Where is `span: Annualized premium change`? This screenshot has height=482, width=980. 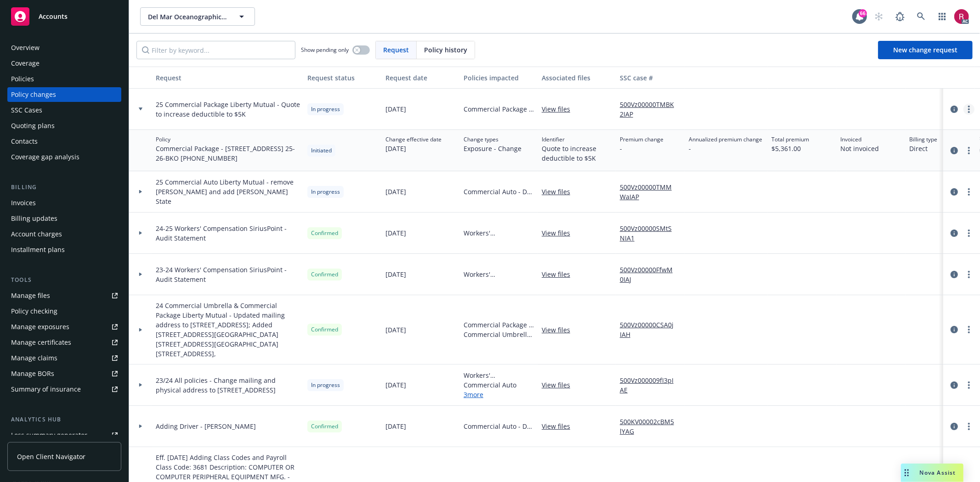 span: Annualized premium change is located at coordinates (725, 140).